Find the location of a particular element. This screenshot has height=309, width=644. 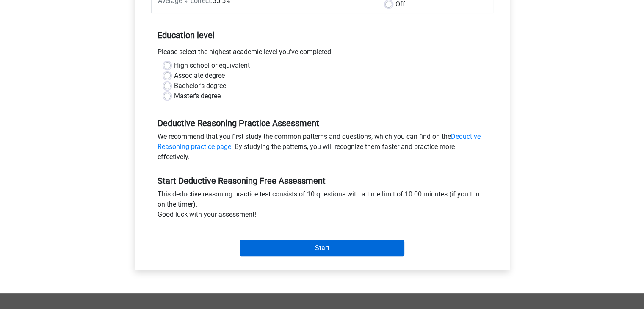

label: Master's degree is located at coordinates (197, 96).